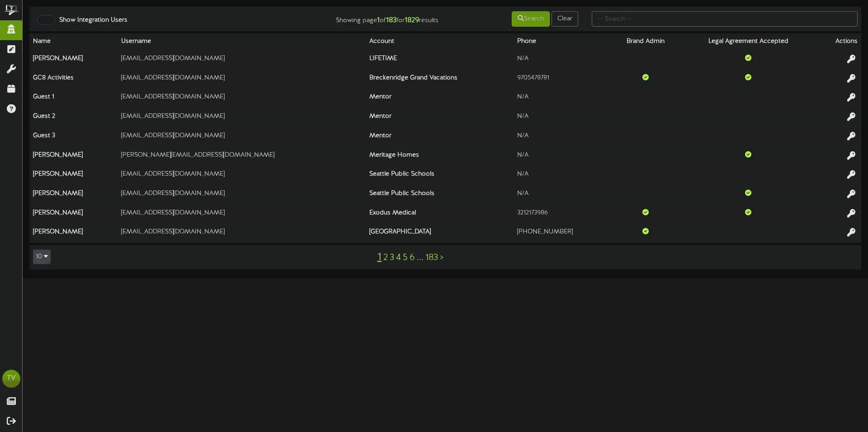 Image resolution: width=868 pixels, height=432 pixels. Describe the element at coordinates (724, 19) in the screenshot. I see `input: -- Search --` at that location.